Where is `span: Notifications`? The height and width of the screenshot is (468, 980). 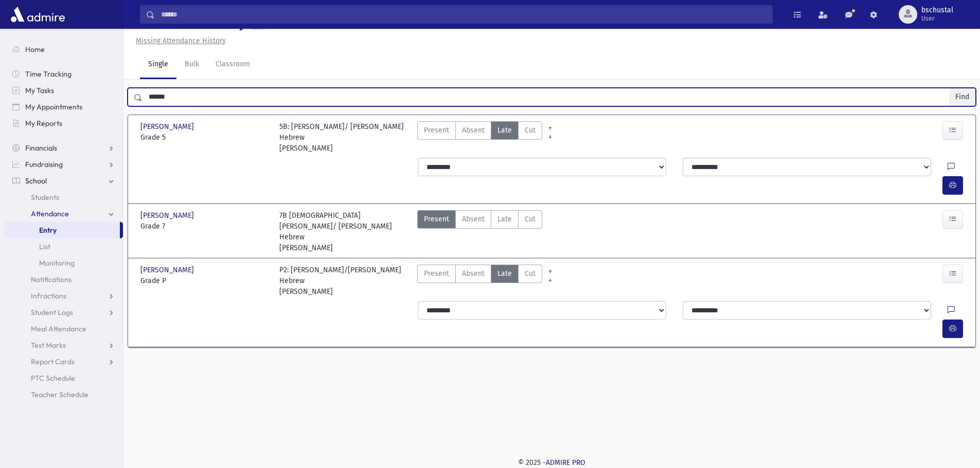
span: Notifications is located at coordinates (51, 280).